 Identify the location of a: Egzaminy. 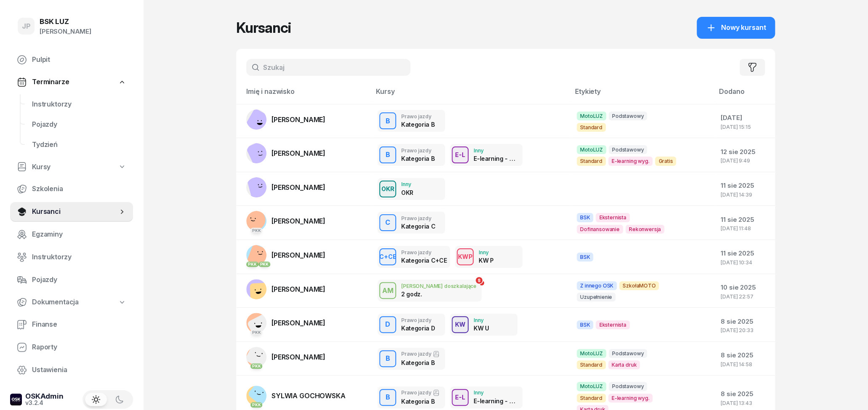
(71, 235).